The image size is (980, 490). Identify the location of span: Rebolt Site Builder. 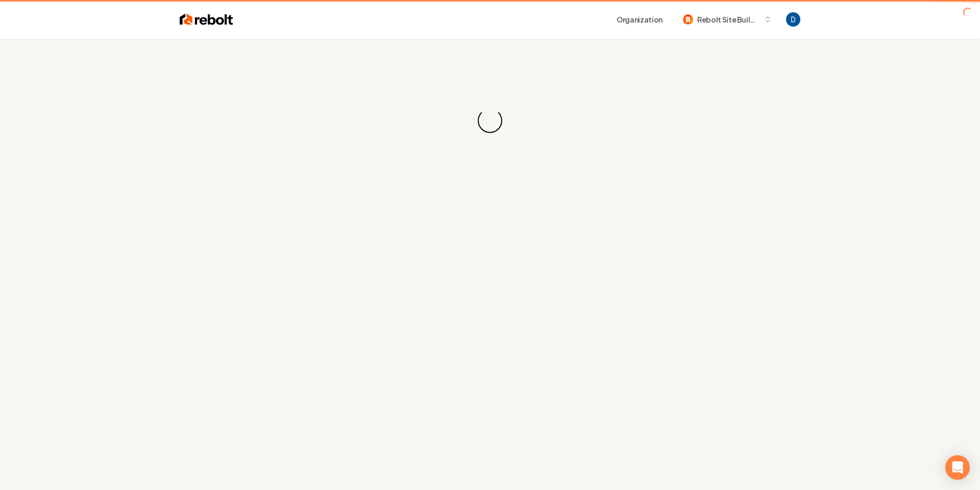
(728, 19).